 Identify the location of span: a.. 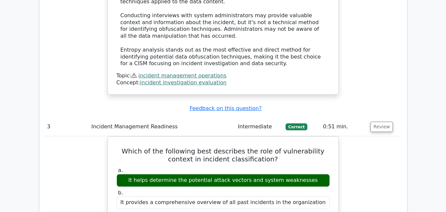
(121, 170).